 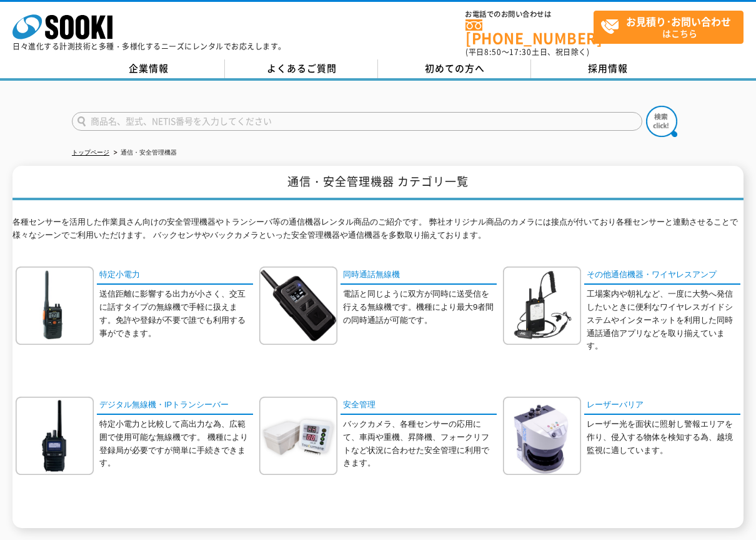 I want to click on li: 通信・安全管理機器, so click(x=144, y=153).